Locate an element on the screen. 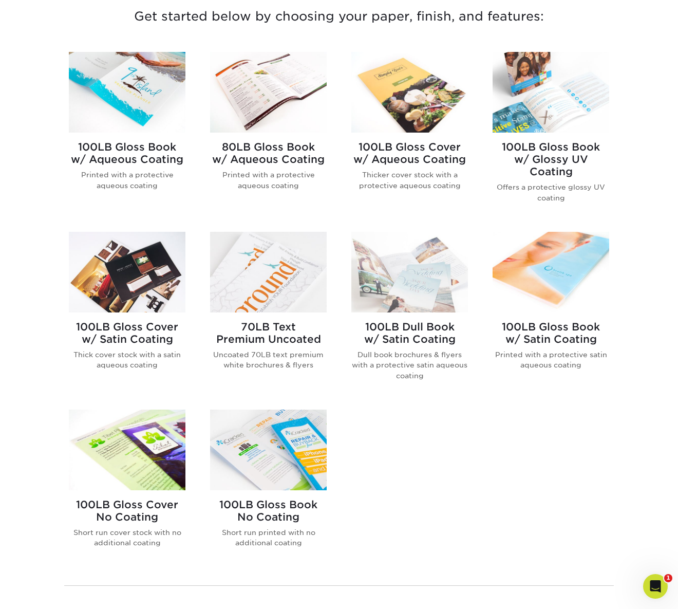 Image resolution: width=678 pixels, height=609 pixels. img: 100LB Gloss Cover<br/>w/ Satin Coating Brochures & Flyers is located at coordinates (127, 272).